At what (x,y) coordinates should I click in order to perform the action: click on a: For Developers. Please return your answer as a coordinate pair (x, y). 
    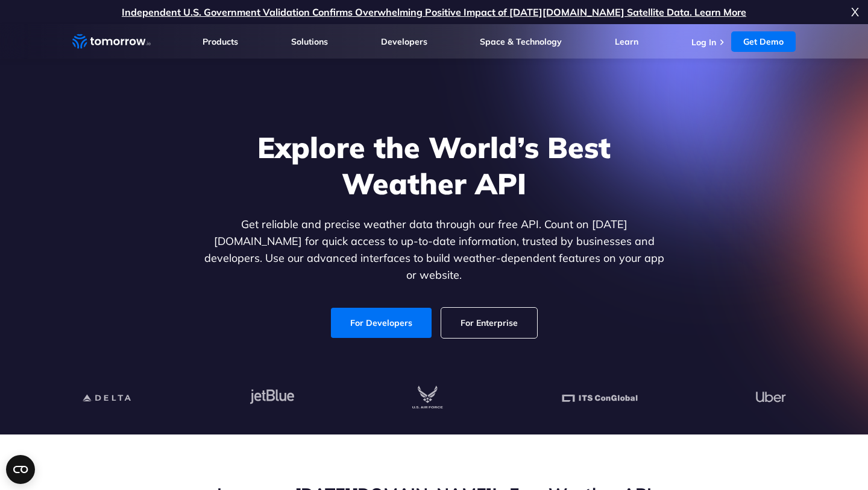
    Looking at the image, I should click on (381, 323).